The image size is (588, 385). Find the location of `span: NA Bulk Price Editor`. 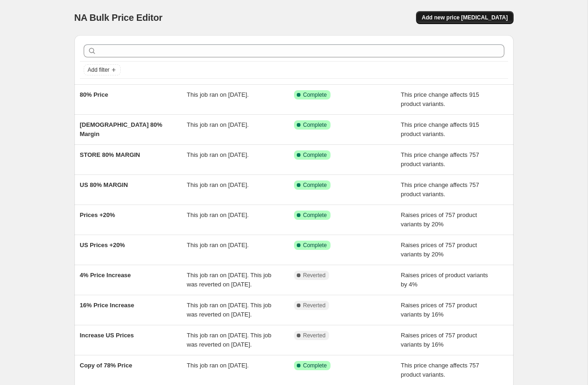

span: NA Bulk Price Editor is located at coordinates (119, 18).